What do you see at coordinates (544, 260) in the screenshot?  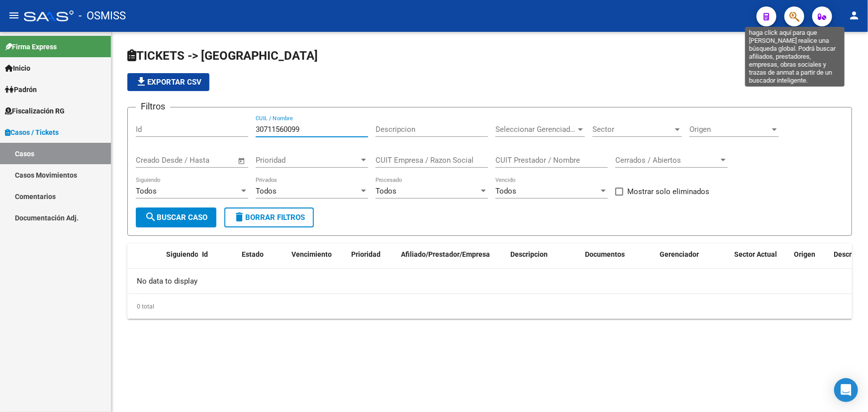 I see `datatable-header-cell: Descripcion` at bounding box center [544, 260].